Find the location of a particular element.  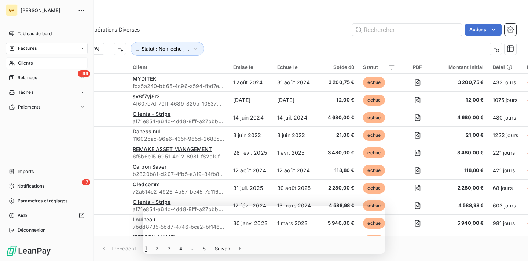

div: Statut is located at coordinates (379, 67).